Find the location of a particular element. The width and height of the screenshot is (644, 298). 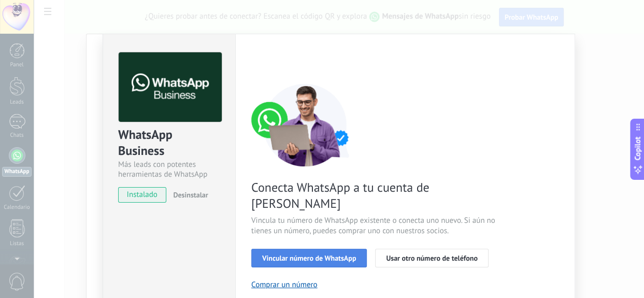

img: logo_main.png is located at coordinates (170, 87).